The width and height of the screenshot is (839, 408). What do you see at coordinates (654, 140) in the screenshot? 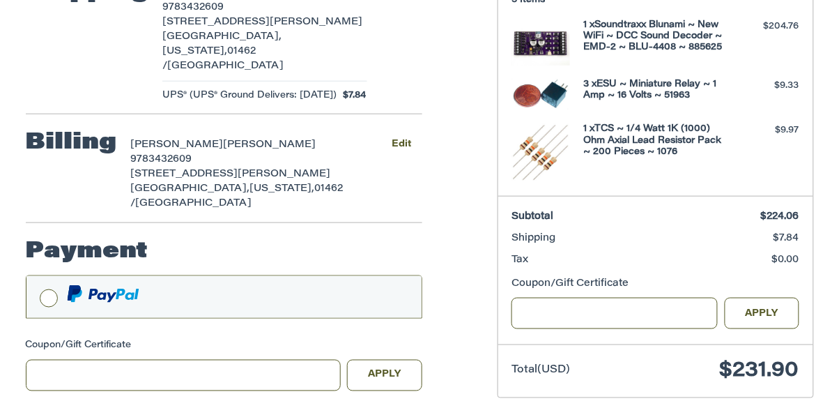
I see `h4: 1 x TCS ~ 1/4 Watt 1K (1000) Ohm Axial Lead Resistor Pack ~ 200 Pieces ~ 1076` at bounding box center [654, 140].